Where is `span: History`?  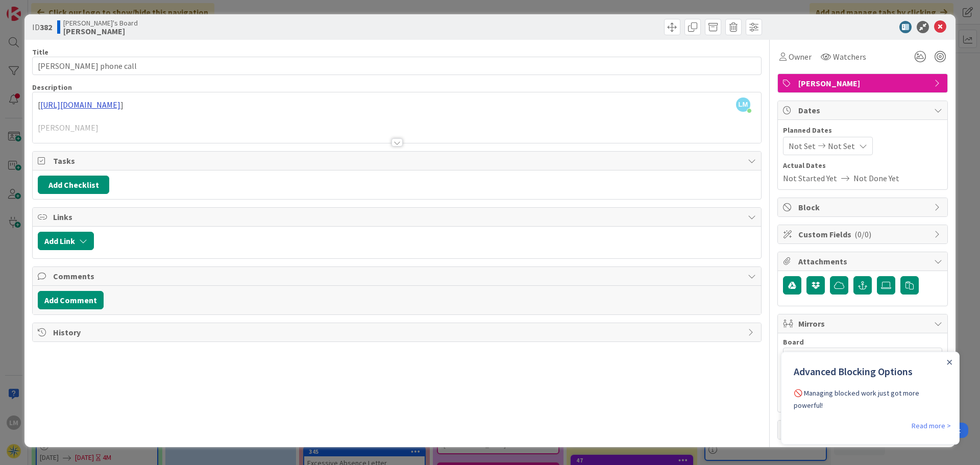
span: History is located at coordinates (397, 332).